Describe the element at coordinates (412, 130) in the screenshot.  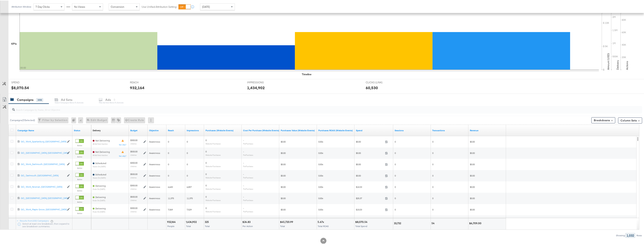
I see `a: Sessions - GA Sessions - The total number of sessions` at that location.